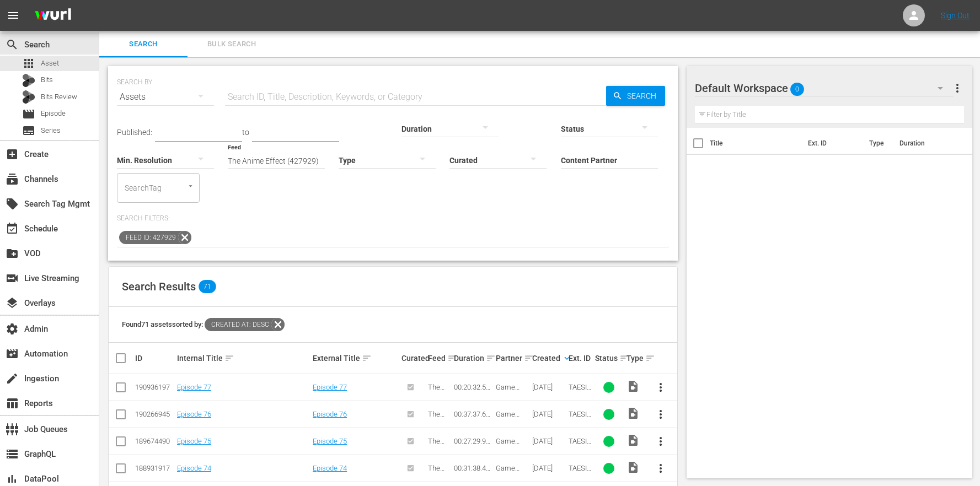  What do you see at coordinates (636, 358) in the screenshot?
I see `div: Type` at bounding box center [636, 358].